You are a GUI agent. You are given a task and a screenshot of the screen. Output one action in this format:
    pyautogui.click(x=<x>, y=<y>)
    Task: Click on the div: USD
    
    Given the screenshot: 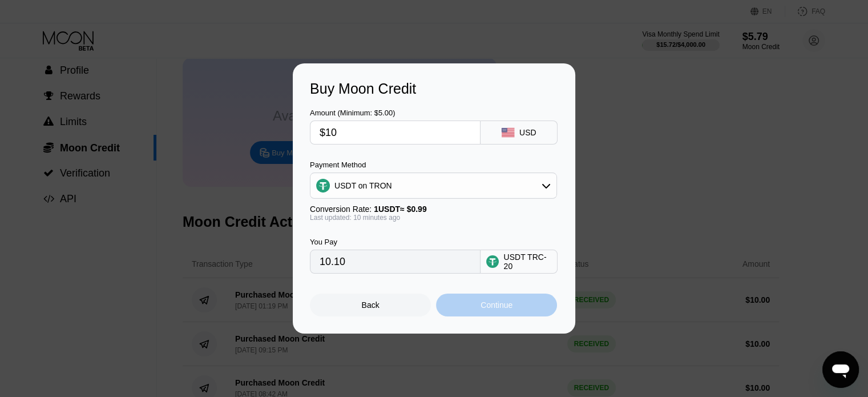 What is the action you would take?
    pyautogui.click(x=527, y=132)
    